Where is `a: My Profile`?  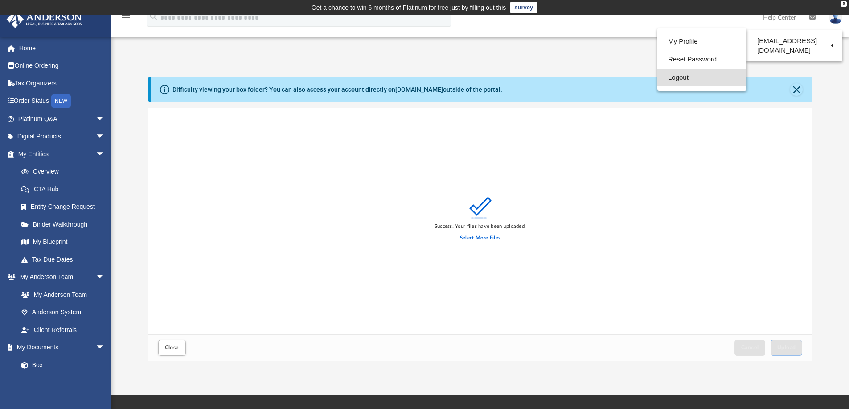
a: My Profile is located at coordinates (702, 41).